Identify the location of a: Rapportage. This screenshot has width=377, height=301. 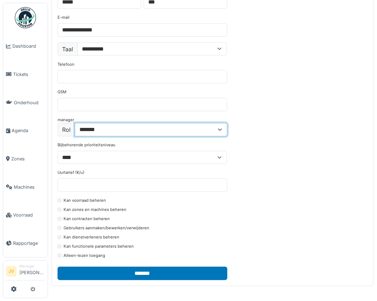
(25, 243).